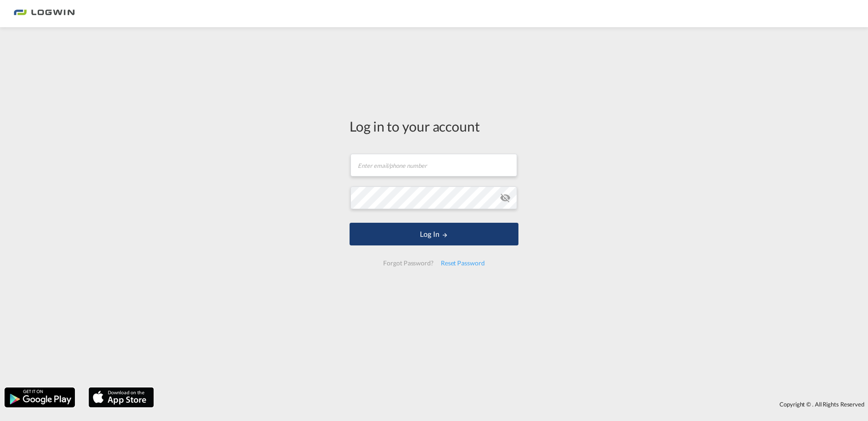 Image resolution: width=868 pixels, height=421 pixels. Describe the element at coordinates (408, 263) in the screenshot. I see `div: Forgot Password?` at that location.